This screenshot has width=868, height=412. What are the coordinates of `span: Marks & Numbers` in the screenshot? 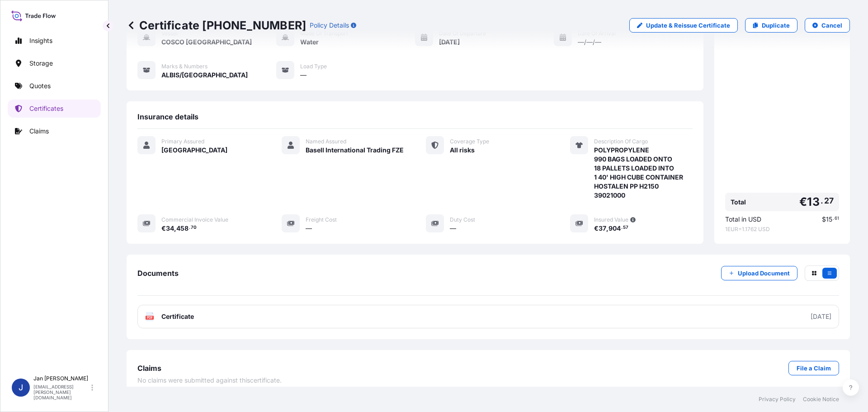 It's located at (184, 66).